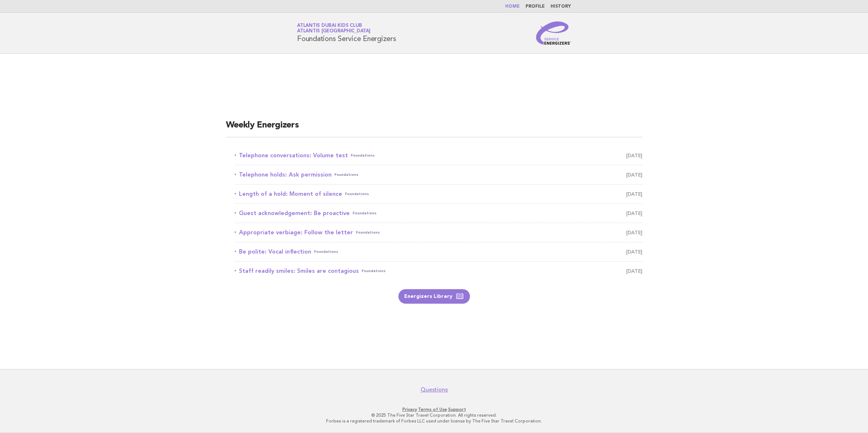 The image size is (868, 433). Describe the element at coordinates (434, 390) in the screenshot. I see `a: Questions` at that location.